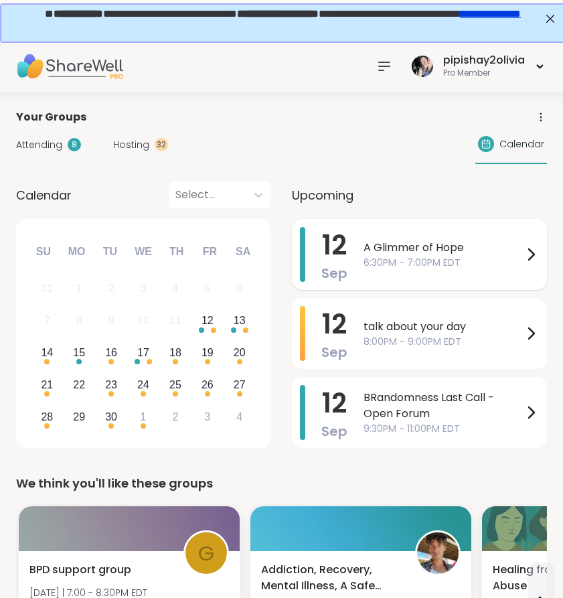 This screenshot has width=563, height=598. What do you see at coordinates (51, 117) in the screenshot?
I see `span: Your Groups` at bounding box center [51, 117].